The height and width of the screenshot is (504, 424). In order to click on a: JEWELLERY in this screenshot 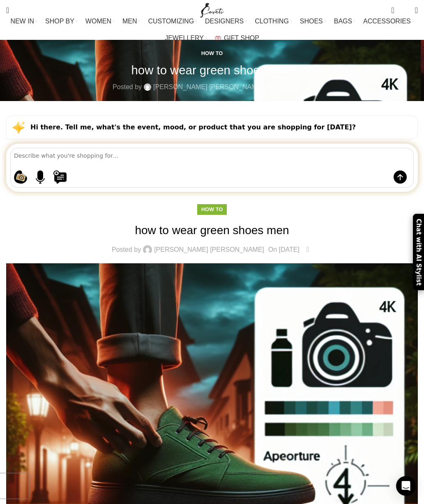, I will do `click(185, 38)`.